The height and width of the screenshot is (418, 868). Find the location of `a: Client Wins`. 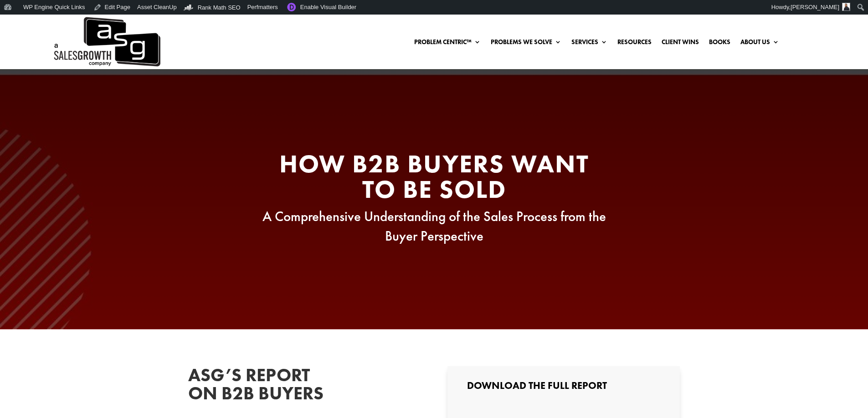

a: Client Wins is located at coordinates (680, 43).